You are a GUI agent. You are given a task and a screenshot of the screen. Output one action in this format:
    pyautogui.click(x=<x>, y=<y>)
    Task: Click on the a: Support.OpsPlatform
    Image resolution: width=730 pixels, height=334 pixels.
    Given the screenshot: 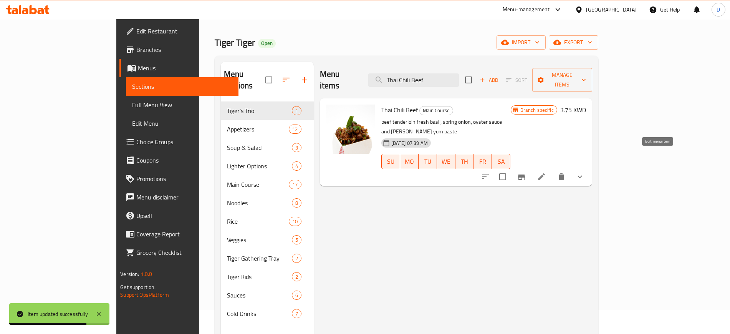 What is the action you would take?
    pyautogui.click(x=144, y=295)
    